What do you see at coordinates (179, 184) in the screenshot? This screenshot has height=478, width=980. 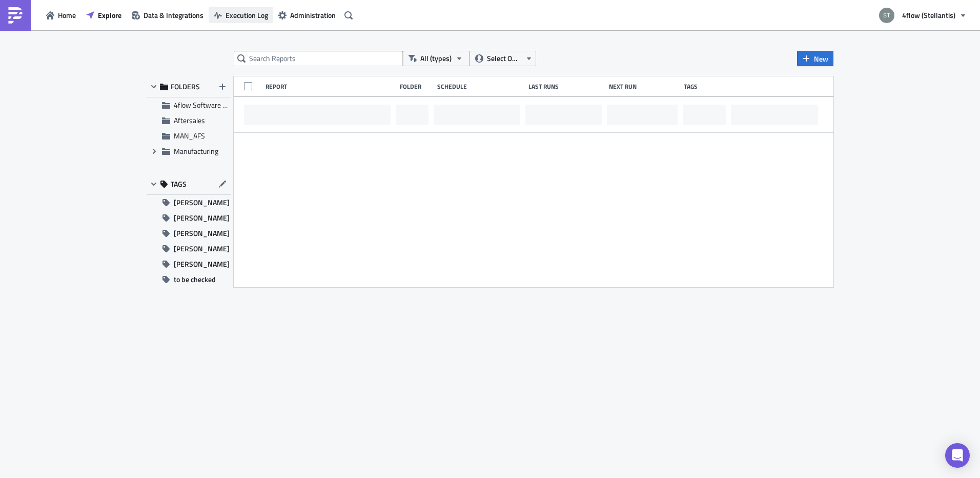 I see `span: TAGS` at bounding box center [179, 184].